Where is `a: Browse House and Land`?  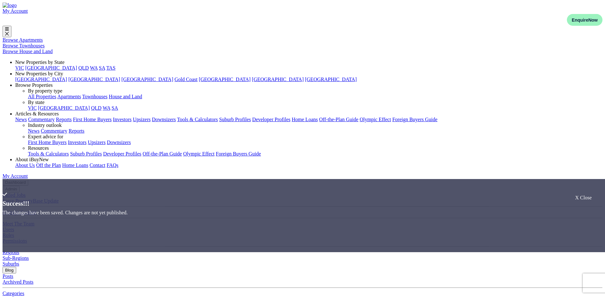 a: Browse House and Land is located at coordinates (28, 51).